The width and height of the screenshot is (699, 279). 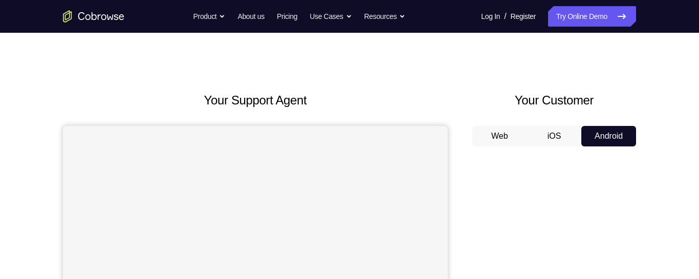 What do you see at coordinates (287, 16) in the screenshot?
I see `a: Pricing` at bounding box center [287, 16].